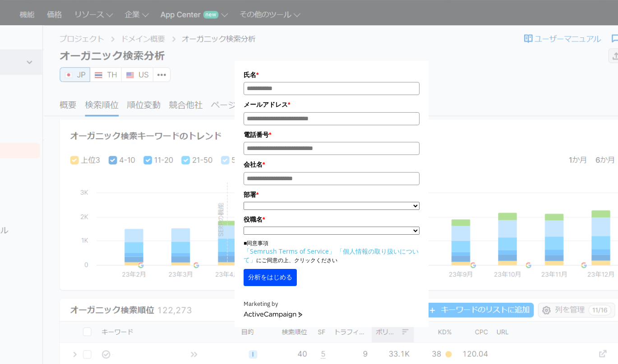 The height and width of the screenshot is (364, 618). Describe the element at coordinates (331, 135) in the screenshot. I see `label: 電話番号` at that location.